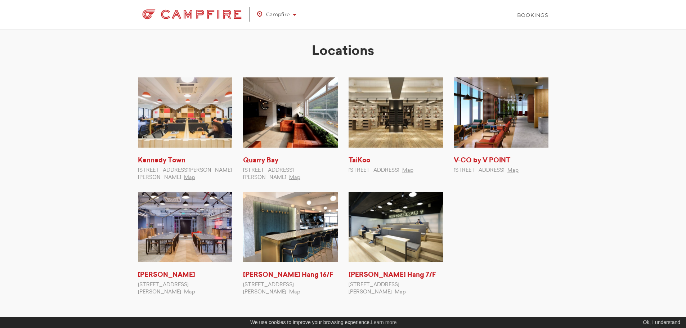  I want to click on span: We use cookies to improve your browsing experience., so click(323, 322).